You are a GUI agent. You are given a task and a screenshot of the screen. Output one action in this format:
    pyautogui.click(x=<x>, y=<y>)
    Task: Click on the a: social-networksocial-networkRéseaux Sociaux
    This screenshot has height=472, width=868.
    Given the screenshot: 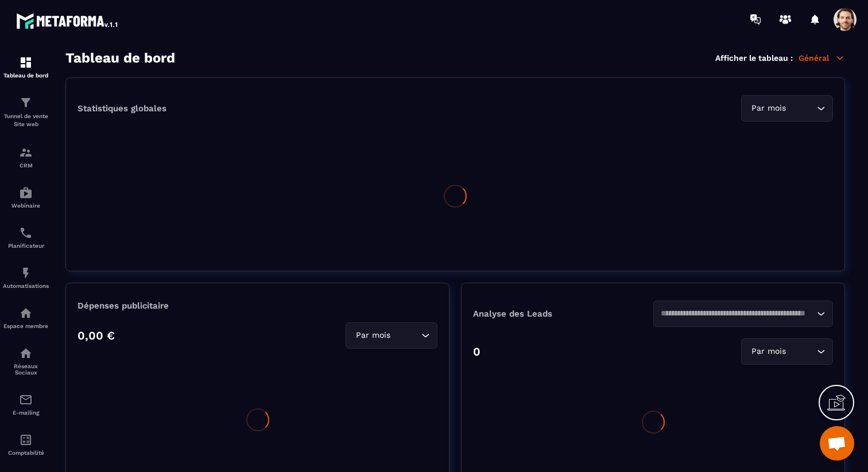 What is the action you would take?
    pyautogui.click(x=26, y=361)
    